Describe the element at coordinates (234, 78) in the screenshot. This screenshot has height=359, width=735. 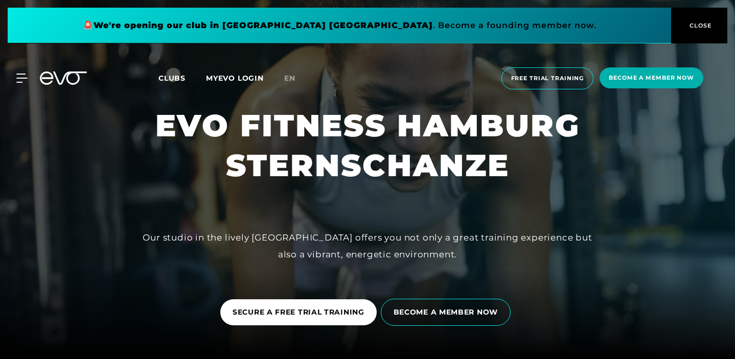
I see `a: MYEVO LOGIN` at that location.